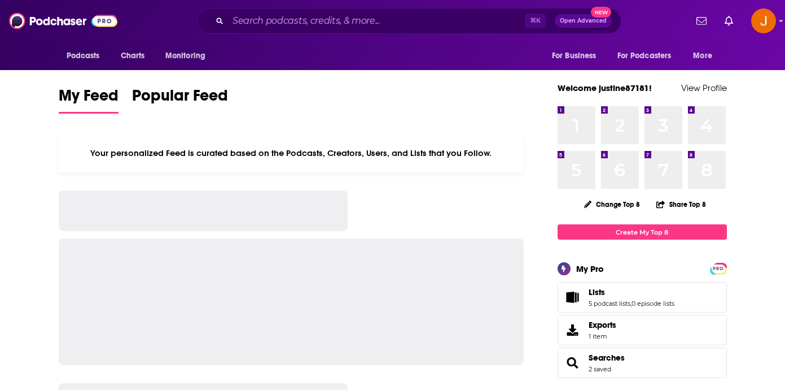 This screenshot has height=390, width=785. Describe the element at coordinates (764, 21) in the screenshot. I see `img: User Profile` at that location.